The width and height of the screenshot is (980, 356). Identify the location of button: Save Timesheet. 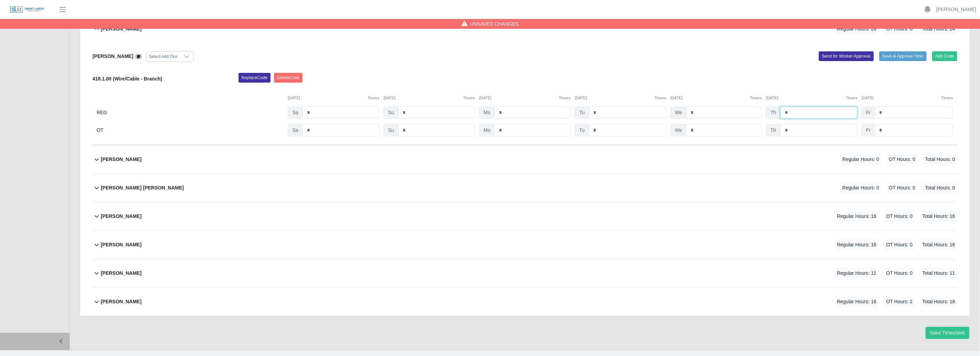
(947, 333).